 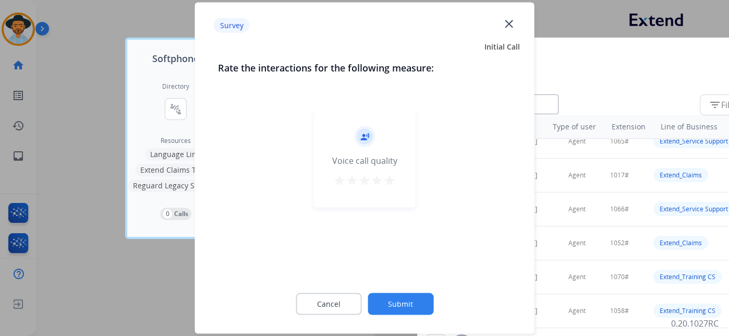 I want to click on th: Type of user, so click(x=569, y=127).